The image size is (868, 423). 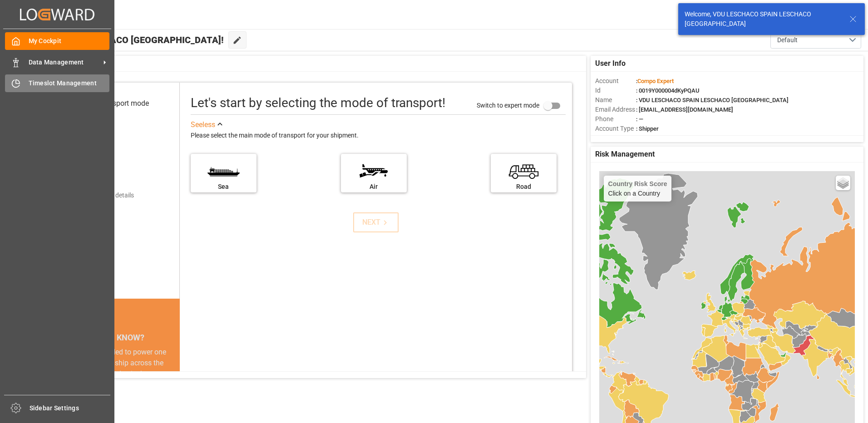 What do you see at coordinates (668, 91) in the screenshot?
I see `span: : 0019Y000004dKyPQAU` at bounding box center [668, 91].